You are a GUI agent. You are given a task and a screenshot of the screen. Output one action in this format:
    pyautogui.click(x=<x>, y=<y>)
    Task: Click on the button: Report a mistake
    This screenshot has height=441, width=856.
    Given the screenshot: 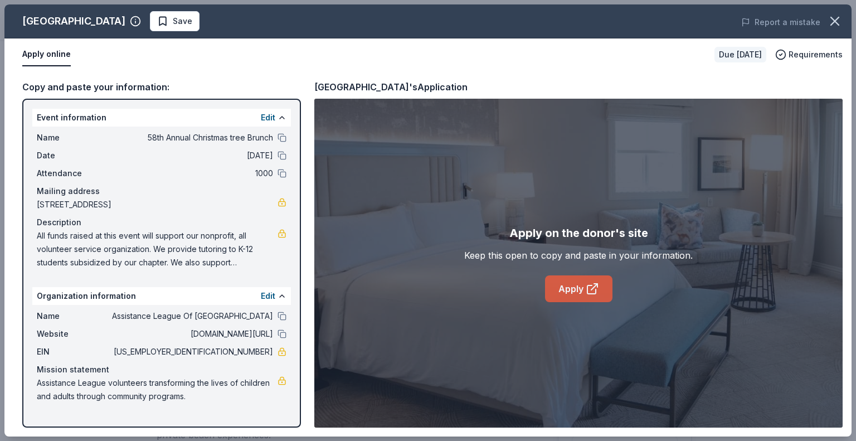 What is the action you would take?
    pyautogui.click(x=781, y=22)
    